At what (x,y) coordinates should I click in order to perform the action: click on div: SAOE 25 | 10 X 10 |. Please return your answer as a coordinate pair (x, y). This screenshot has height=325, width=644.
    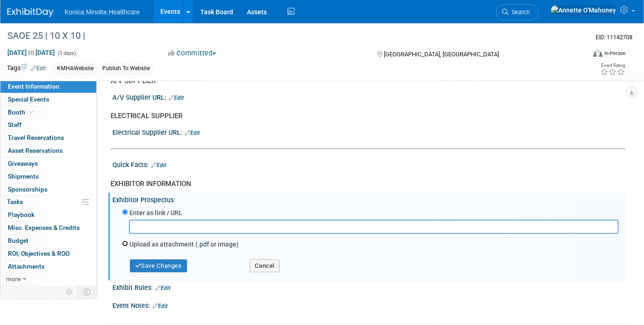
    Looking at the image, I should click on (288, 36).